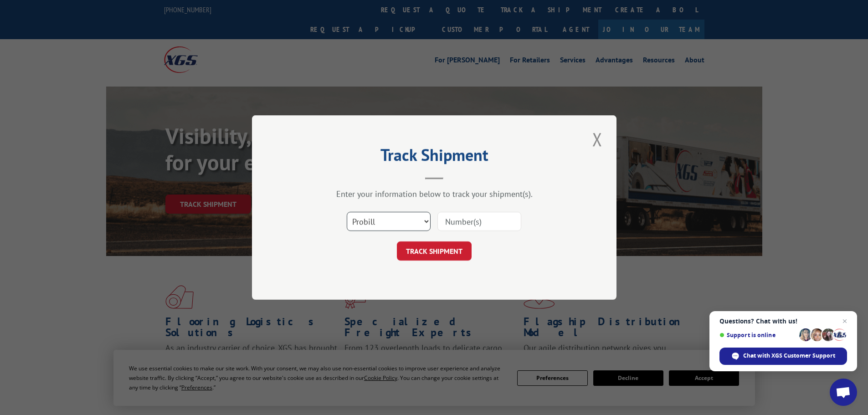  I want to click on button: TRACK SHIPMENT, so click(434, 251).